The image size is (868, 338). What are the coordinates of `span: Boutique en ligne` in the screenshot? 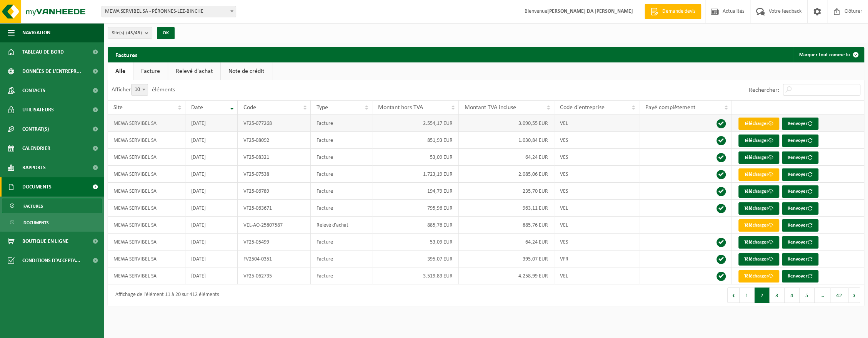 It's located at (46, 241).